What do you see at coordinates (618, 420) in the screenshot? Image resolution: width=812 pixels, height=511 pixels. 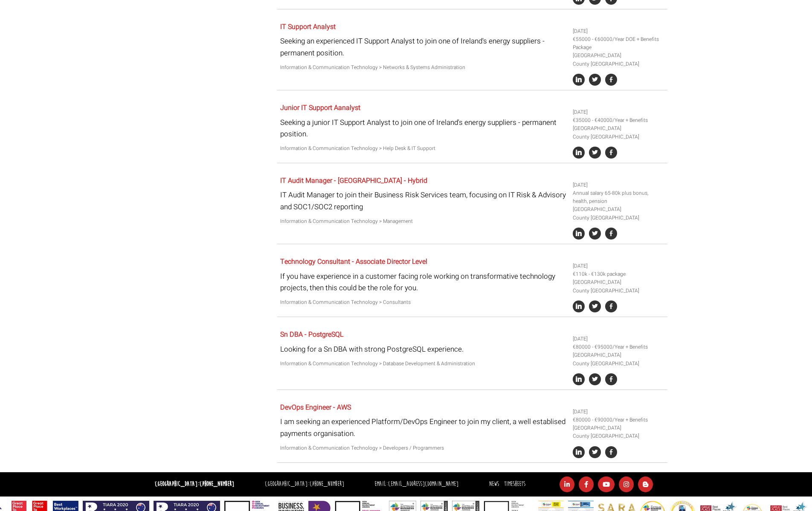 I see `li: €80000 - €90000/Year + Benefits` at bounding box center [618, 420].